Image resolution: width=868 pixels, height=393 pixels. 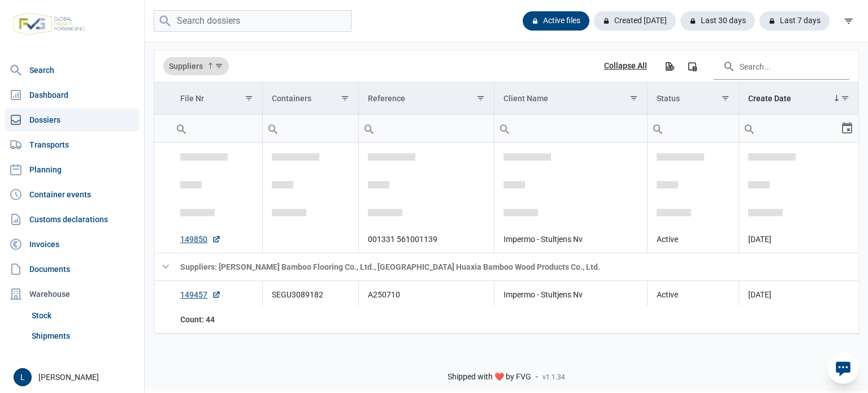 What do you see at coordinates (795, 21) in the screenshot?
I see `div: Last 7 days` at bounding box center [795, 21].